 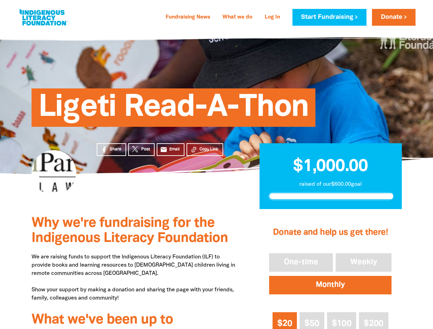 What do you see at coordinates (330, 167) in the screenshot?
I see `span: $1,000.00` at bounding box center [330, 167].